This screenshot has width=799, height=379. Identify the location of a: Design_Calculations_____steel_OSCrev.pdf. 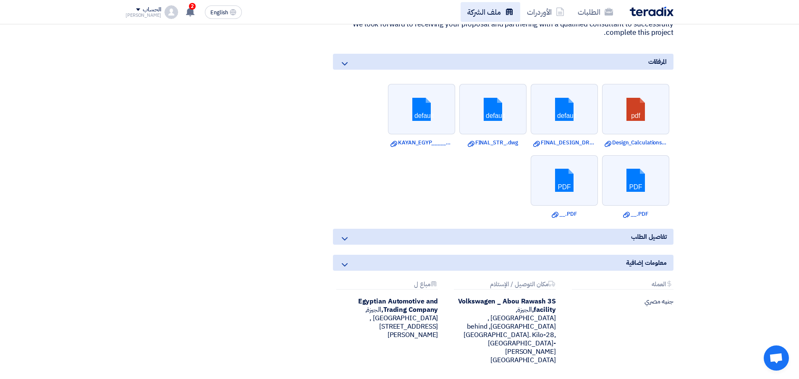
(635, 143).